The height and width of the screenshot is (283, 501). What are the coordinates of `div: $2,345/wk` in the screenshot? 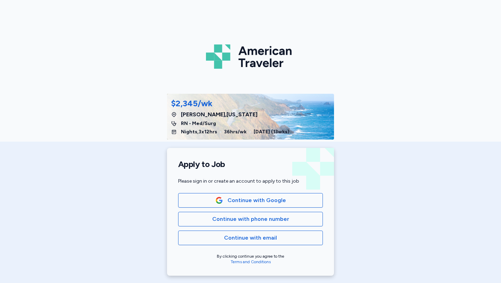 It's located at (192, 104).